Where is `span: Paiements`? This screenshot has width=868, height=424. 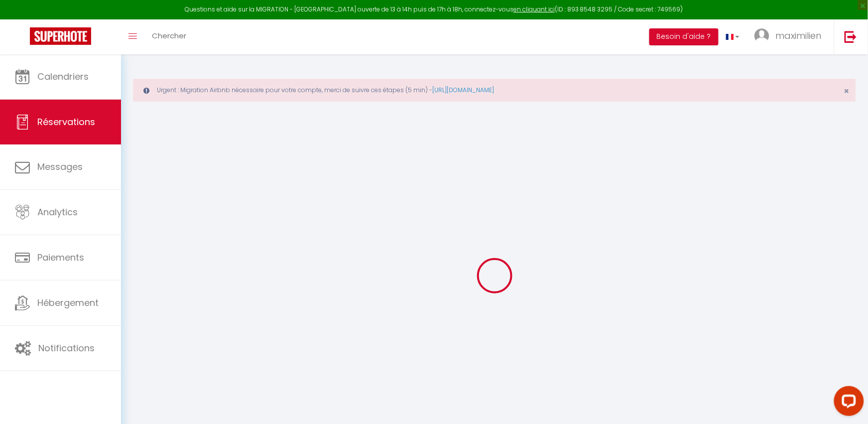 span: Paiements is located at coordinates (61, 257).